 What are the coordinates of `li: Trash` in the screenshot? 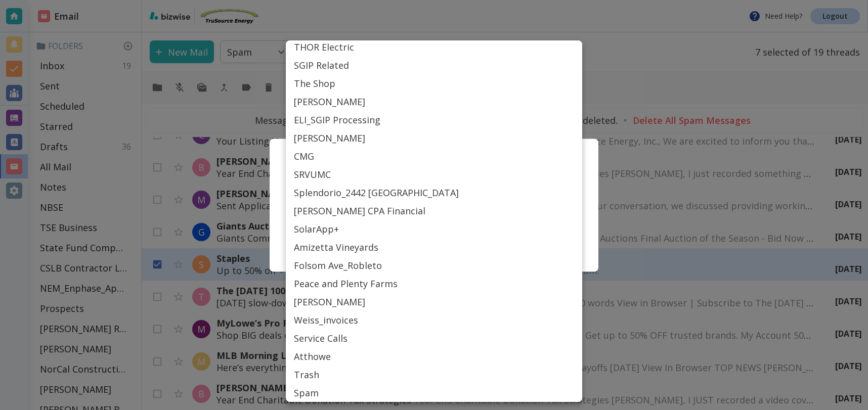 It's located at (434, 374).